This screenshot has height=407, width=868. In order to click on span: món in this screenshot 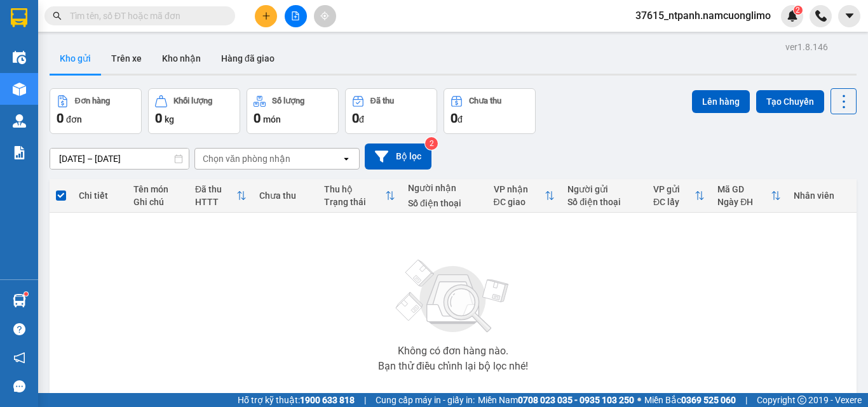, I will do `click(272, 120)`.